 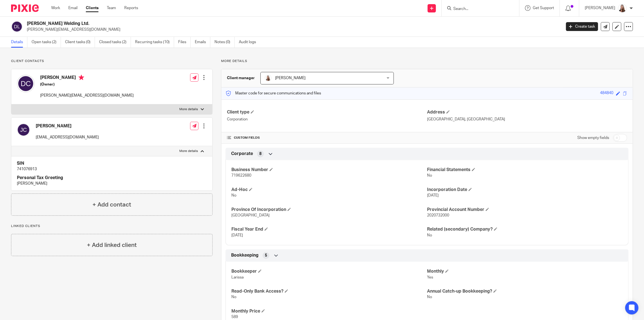 I want to click on h4: Annual Catch-up Bookkeeping?, so click(x=524, y=291).